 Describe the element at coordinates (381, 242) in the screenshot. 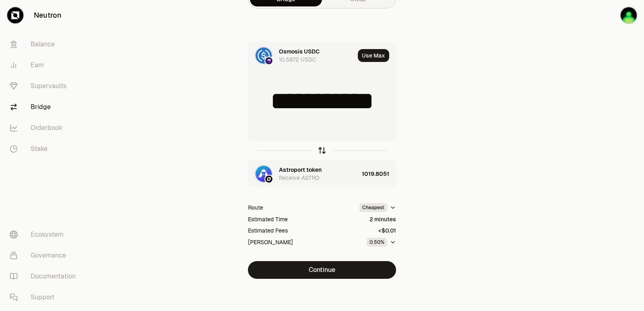

I see `button: 0.50%` at that location.